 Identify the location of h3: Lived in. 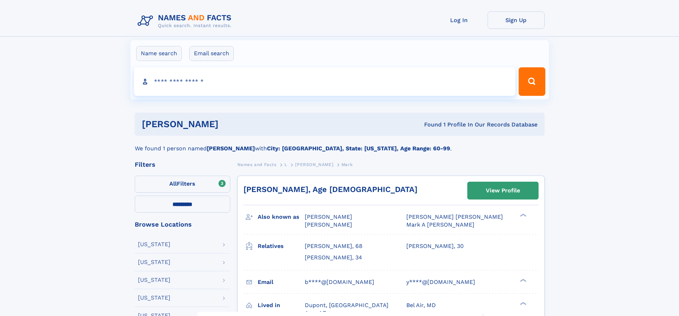
(281, 306).